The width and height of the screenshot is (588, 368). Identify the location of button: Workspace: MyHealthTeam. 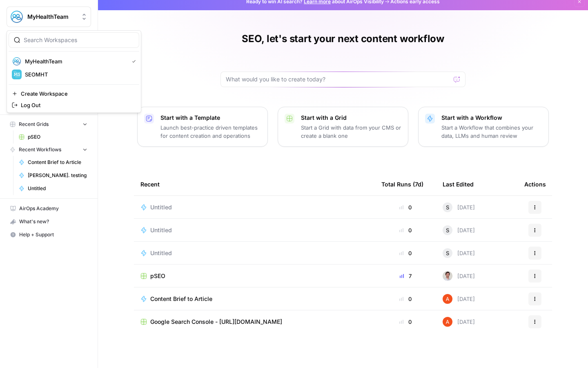
(49, 17).